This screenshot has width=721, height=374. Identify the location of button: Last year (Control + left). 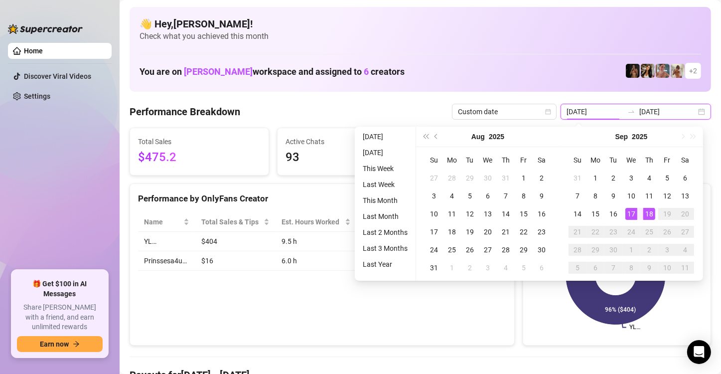
(425, 136).